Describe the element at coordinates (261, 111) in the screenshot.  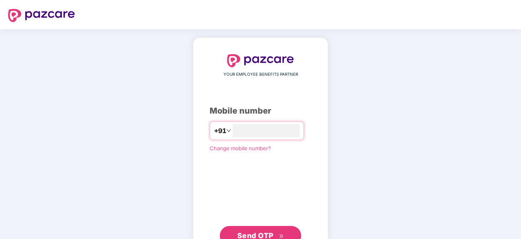
I see `div: Mobile number` at that location.